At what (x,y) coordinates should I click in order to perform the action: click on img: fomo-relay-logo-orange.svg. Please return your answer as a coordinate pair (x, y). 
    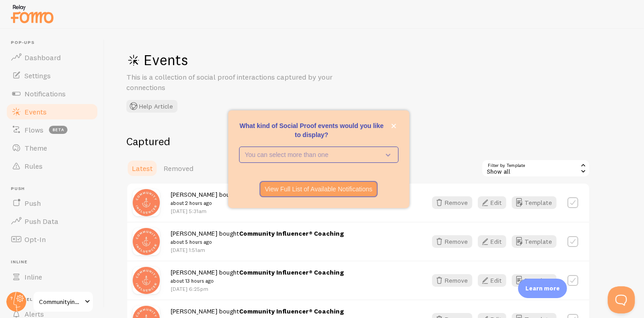
    Looking at the image, I should click on (32, 14).